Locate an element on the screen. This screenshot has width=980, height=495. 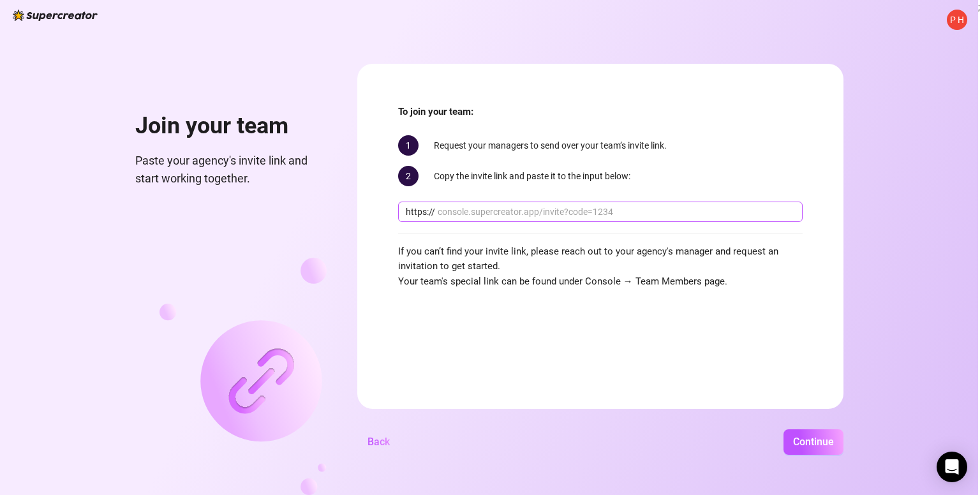
span: 1 is located at coordinates (409, 146).